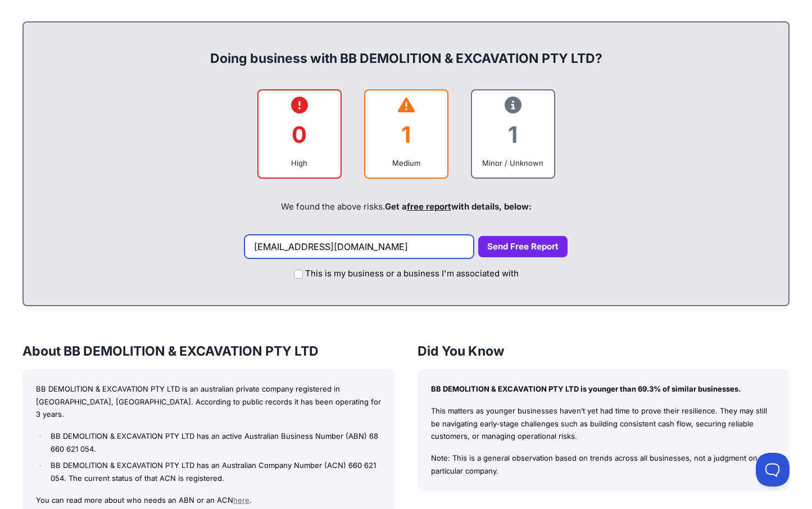 This screenshot has width=812, height=509. Describe the element at coordinates (214, 443) in the screenshot. I see `li: BB DEMOLITION & EXCAVATION PTY LTD has an active Australian Business Number (ABN) 68 660 621 054.` at that location.